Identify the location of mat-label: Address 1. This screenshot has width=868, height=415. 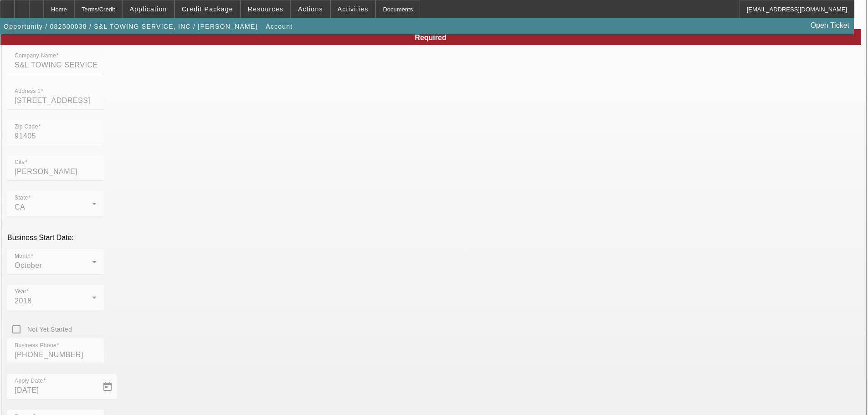
(27, 91).